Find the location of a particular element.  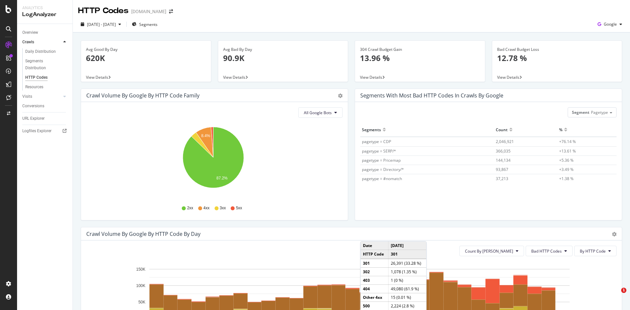

a: Resources is located at coordinates (47, 87).